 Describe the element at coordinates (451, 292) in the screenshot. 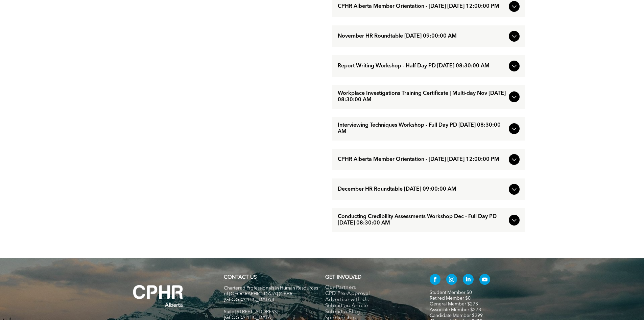

I see `a: Student Member $0` at that location.